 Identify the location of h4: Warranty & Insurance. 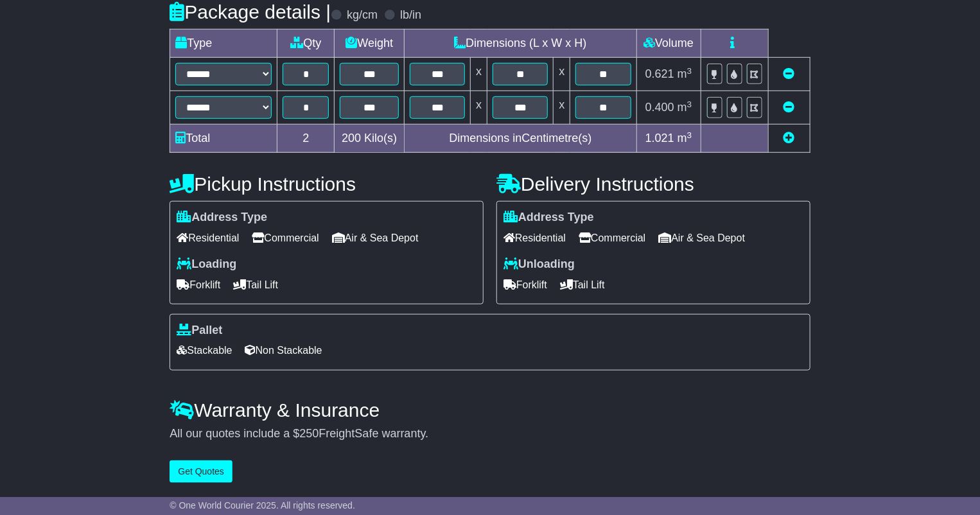
(489, 410).